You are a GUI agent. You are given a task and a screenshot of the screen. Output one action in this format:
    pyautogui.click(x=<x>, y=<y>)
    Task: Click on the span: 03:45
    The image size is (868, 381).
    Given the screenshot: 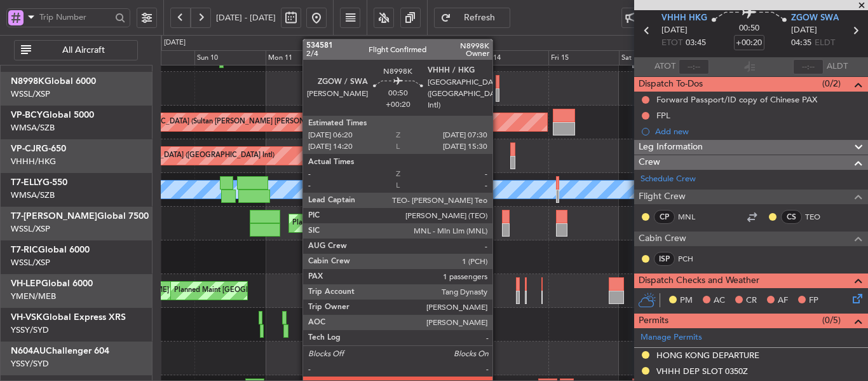 What is the action you would take?
    pyautogui.click(x=695, y=43)
    